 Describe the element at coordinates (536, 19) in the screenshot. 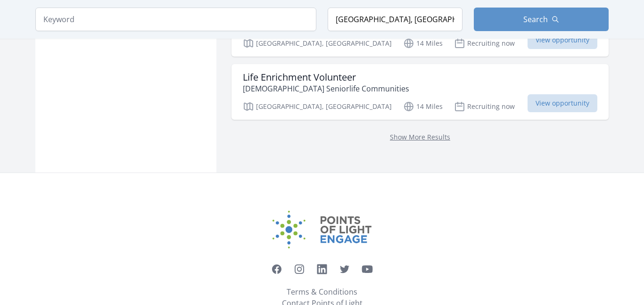

I see `span: Search` at that location.